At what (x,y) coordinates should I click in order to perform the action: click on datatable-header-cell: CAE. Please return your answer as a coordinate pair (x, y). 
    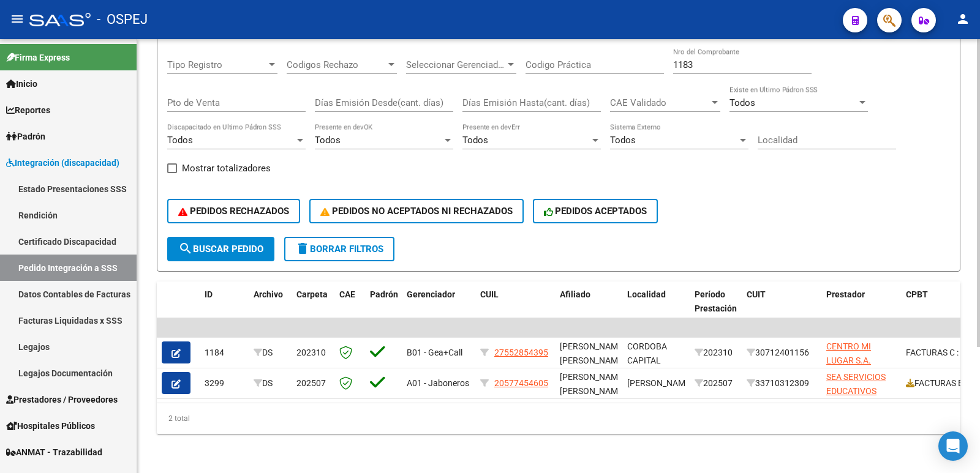
    Looking at the image, I should click on (350, 308).